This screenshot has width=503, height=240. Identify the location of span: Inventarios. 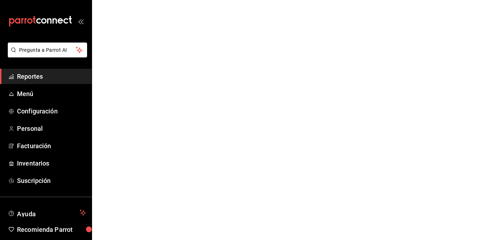
(51, 163).